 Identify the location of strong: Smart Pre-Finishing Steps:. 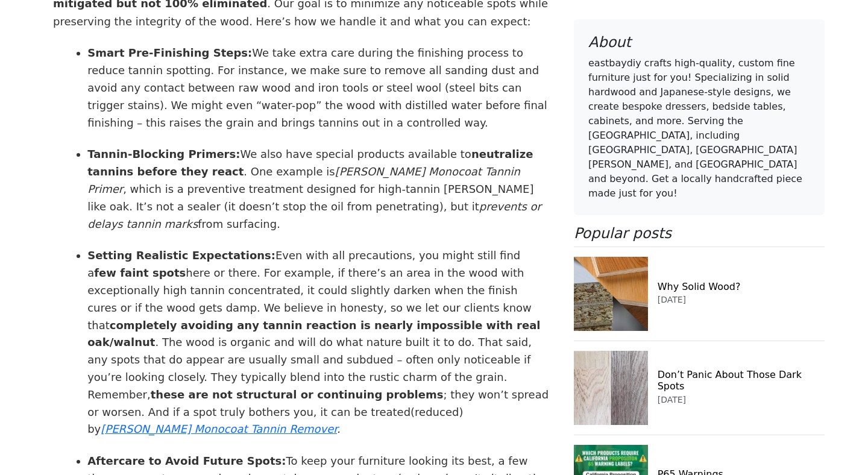
(169, 53).